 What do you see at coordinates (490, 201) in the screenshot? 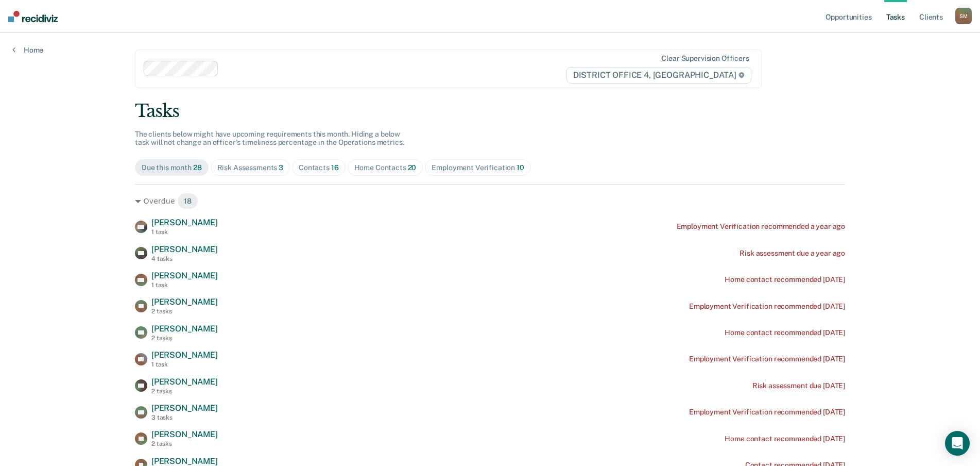
I see `div: Overdue 18` at bounding box center [490, 201].